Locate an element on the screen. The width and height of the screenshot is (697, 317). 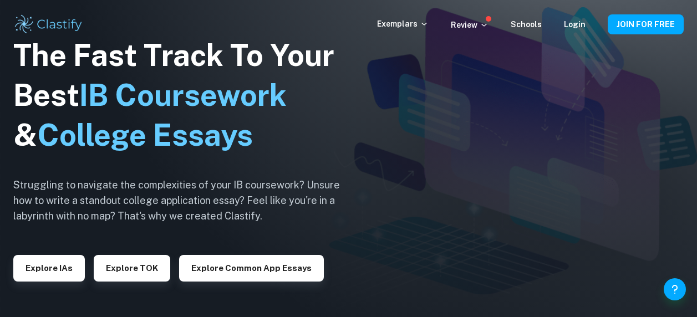
a: JOIN FOR FREE is located at coordinates (646, 24).